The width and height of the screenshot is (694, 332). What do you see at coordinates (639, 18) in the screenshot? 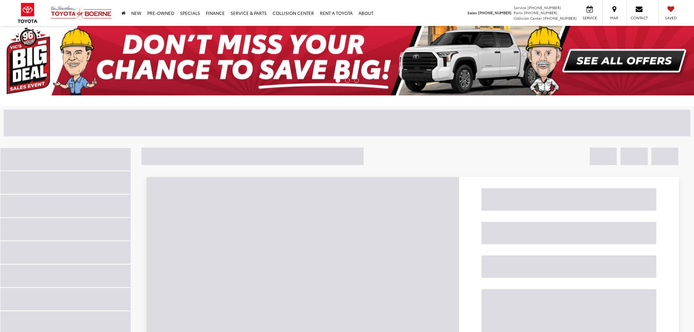
I see `span: Contact` at bounding box center [639, 18].